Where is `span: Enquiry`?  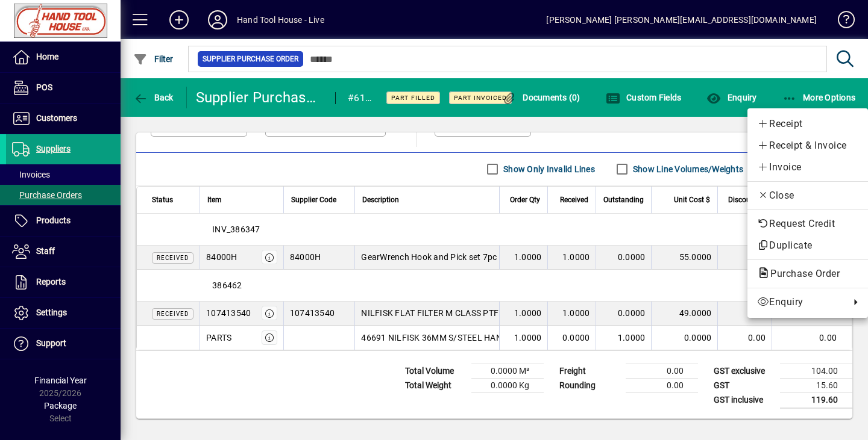
span: Enquiry is located at coordinates (800, 302).